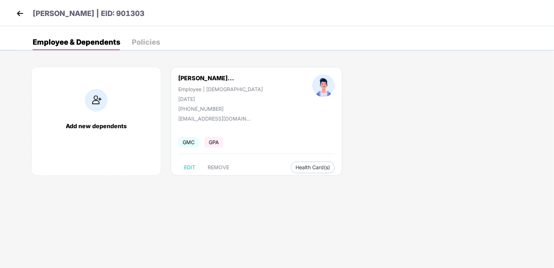  I want to click on div: Policies, so click(146, 42).